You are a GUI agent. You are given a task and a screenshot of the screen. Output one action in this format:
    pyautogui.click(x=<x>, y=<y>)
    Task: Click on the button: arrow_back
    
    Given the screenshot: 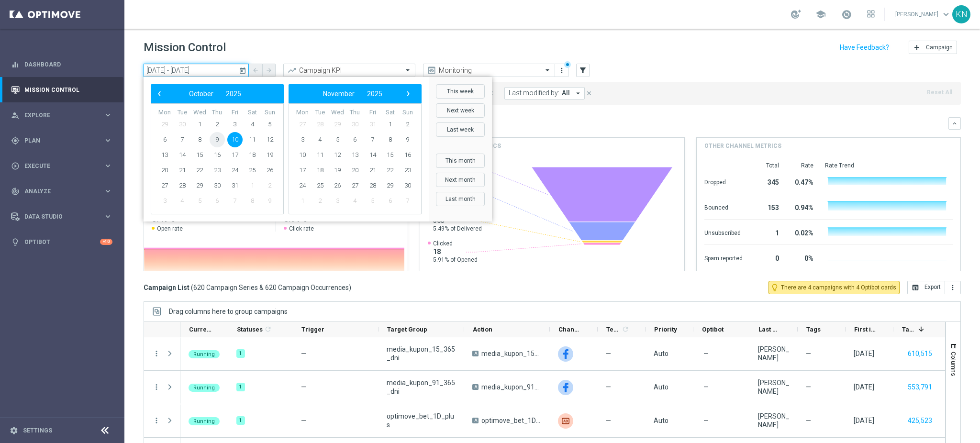 What is the action you would take?
    pyautogui.click(x=255, y=70)
    